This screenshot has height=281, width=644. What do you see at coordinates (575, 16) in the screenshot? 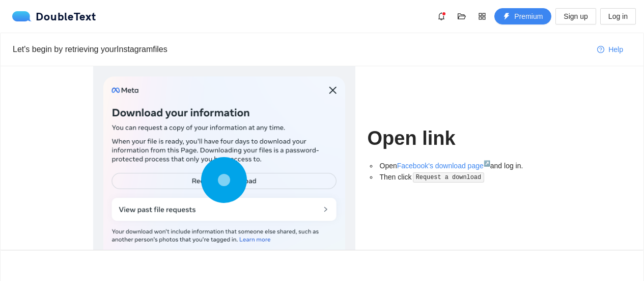
I see `span: Sign up` at bounding box center [575, 16].